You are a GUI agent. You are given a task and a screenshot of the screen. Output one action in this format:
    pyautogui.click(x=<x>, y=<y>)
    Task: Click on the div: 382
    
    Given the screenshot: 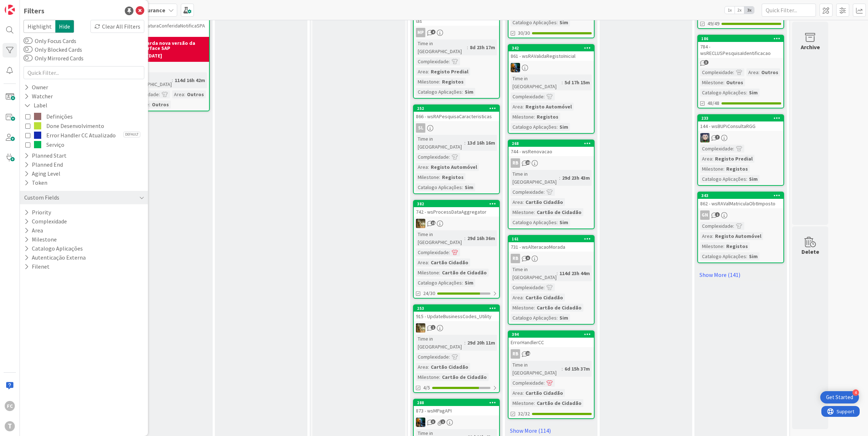 What is the action you would take?
    pyautogui.click(x=458, y=204)
    